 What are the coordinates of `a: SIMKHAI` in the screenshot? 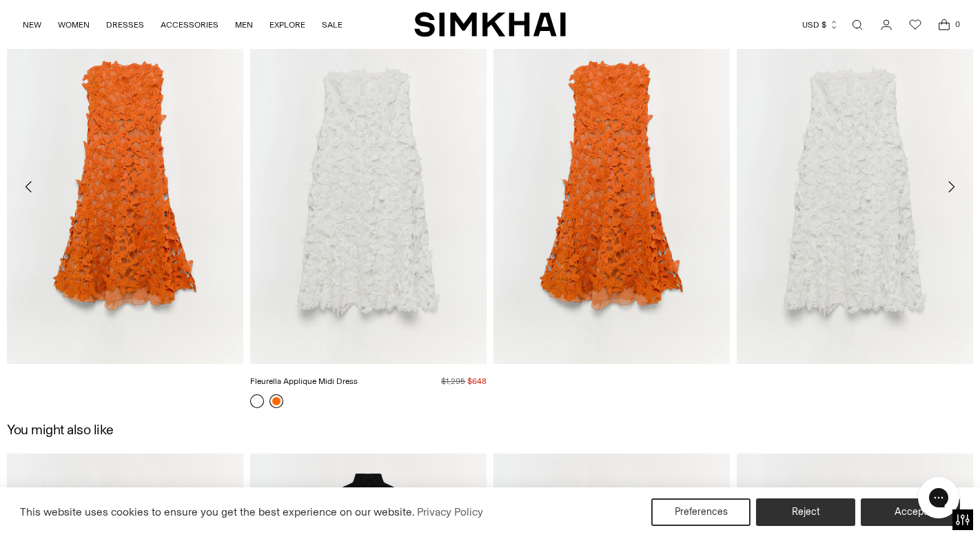 It's located at (490, 24).